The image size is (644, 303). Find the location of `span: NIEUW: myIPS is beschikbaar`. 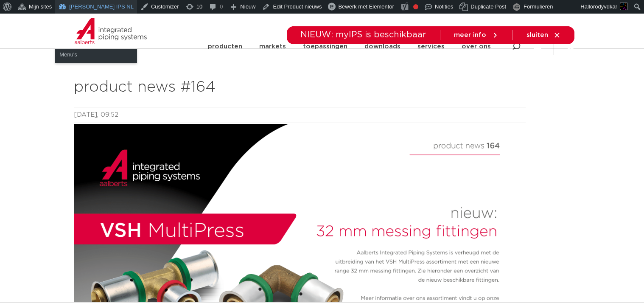

span: NIEUW: myIPS is beschikbaar is located at coordinates (363, 35).